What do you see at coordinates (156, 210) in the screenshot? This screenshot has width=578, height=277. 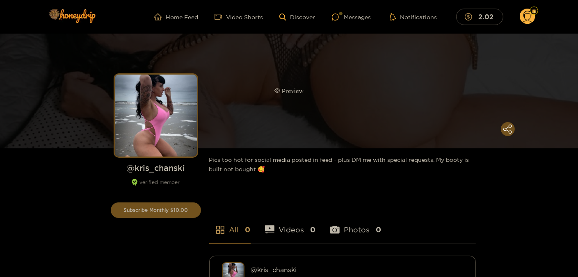 I see `button: Subscribe Monthly $10.00` at bounding box center [156, 210].